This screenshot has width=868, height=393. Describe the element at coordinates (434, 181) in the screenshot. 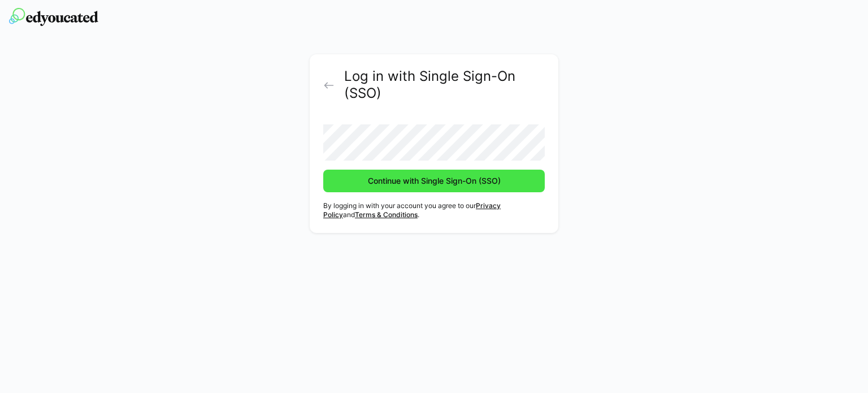

I see `button: Continue with Single Sign-On (SSO)` at that location.